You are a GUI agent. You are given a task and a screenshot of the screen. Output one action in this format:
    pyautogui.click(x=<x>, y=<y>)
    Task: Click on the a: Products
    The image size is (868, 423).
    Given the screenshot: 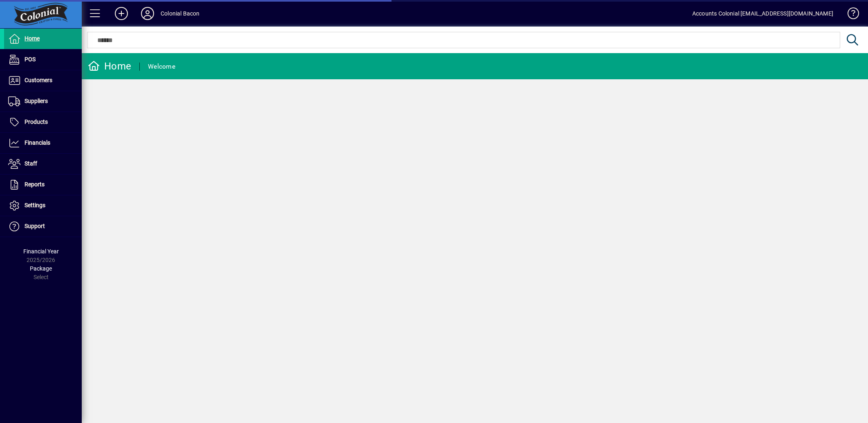 What is the action you would take?
    pyautogui.click(x=43, y=122)
    